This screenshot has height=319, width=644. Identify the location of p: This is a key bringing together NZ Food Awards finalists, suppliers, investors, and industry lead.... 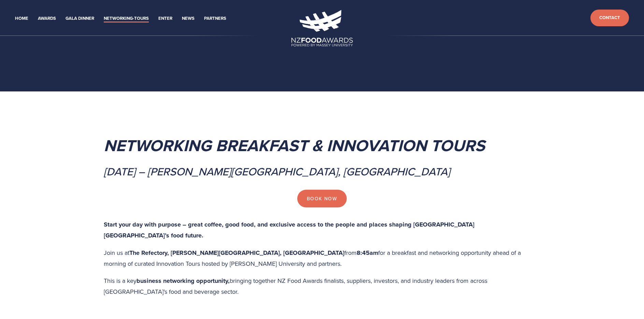
(322, 286).